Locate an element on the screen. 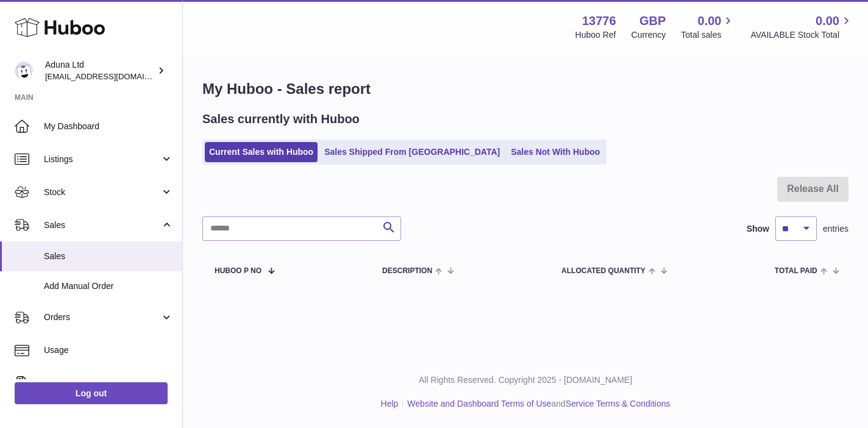 This screenshot has height=428, width=868. span: Total sales is located at coordinates (708, 34).